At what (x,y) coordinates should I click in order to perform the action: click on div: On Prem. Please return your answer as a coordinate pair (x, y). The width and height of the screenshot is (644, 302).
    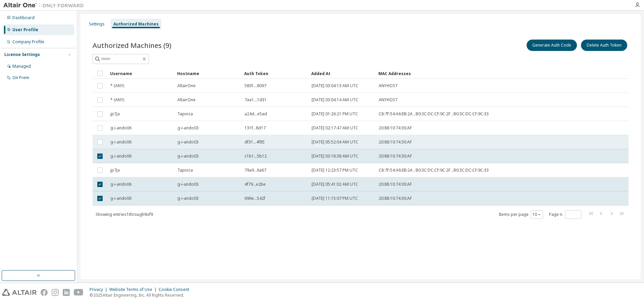
    Looking at the image, I should click on (21, 78).